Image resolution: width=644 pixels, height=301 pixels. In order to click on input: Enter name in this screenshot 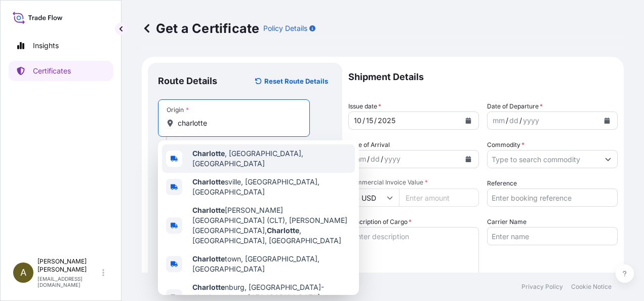, I will do `click(553, 236)`.